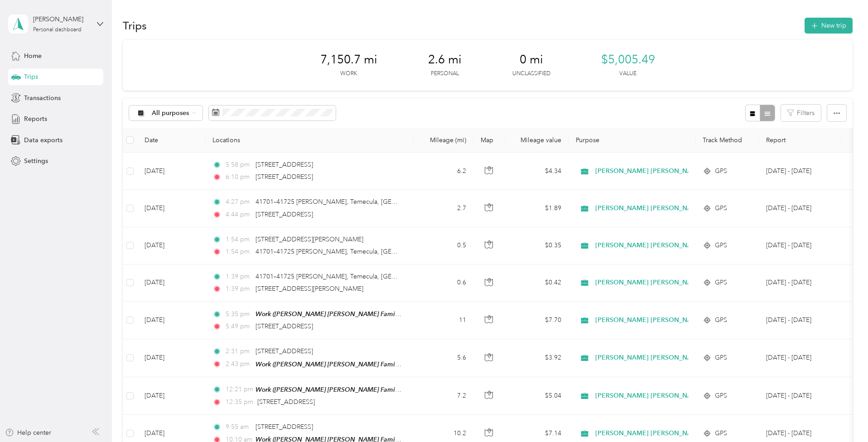 Image resolution: width=868 pixels, height=442 pixels. I want to click on td: 2.7, so click(443, 208).